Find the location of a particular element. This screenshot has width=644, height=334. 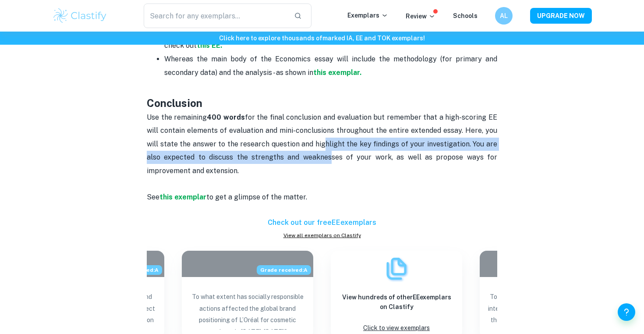

p: Use the remaining for the final conclusion and evaluation but remember that a high-scoring EE wil... is located at coordinates (322, 164).